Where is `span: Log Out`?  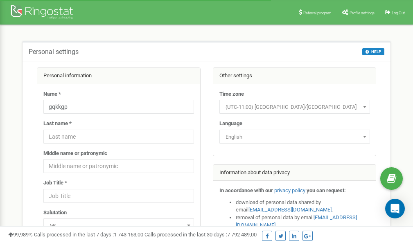 span: Log Out is located at coordinates (399, 13).